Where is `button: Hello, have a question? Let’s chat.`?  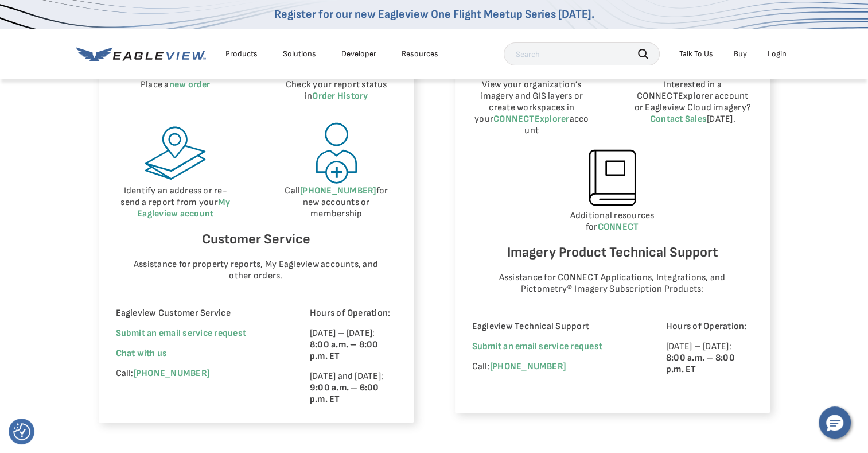 button: Hello, have a question? Let’s chat. is located at coordinates (835, 422).